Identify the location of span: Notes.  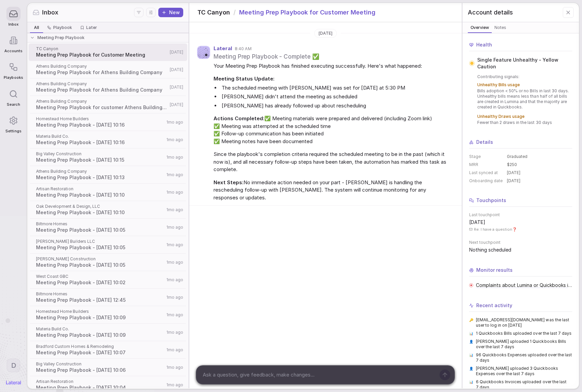
(500, 28).